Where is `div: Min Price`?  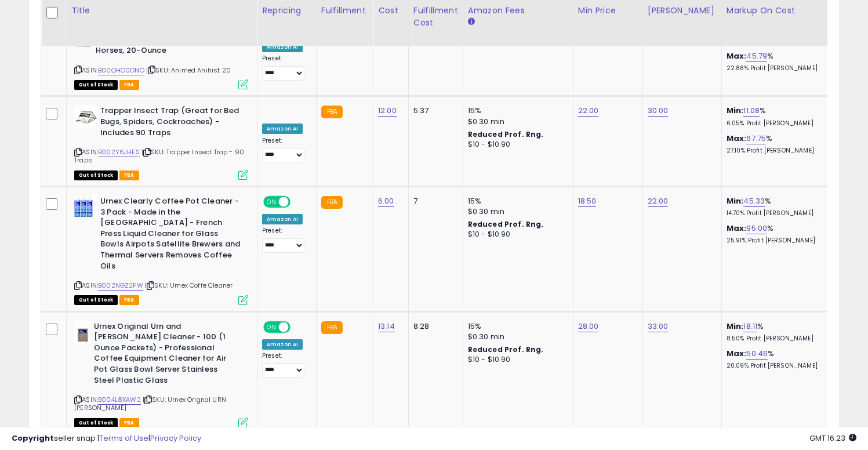 div: Min Price is located at coordinates (608, 11).